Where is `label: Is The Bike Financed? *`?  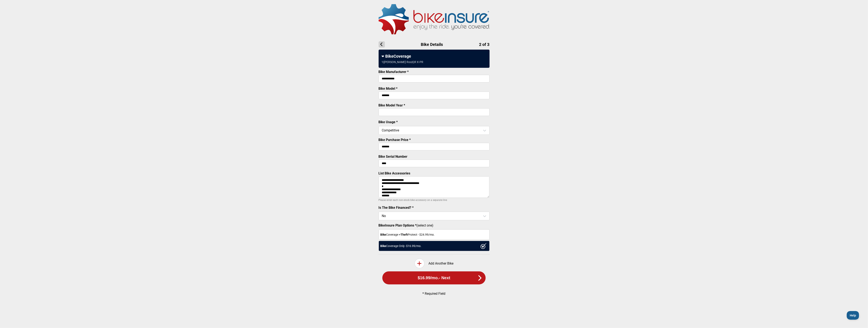 label: Is The Bike Financed? * is located at coordinates (396, 207).